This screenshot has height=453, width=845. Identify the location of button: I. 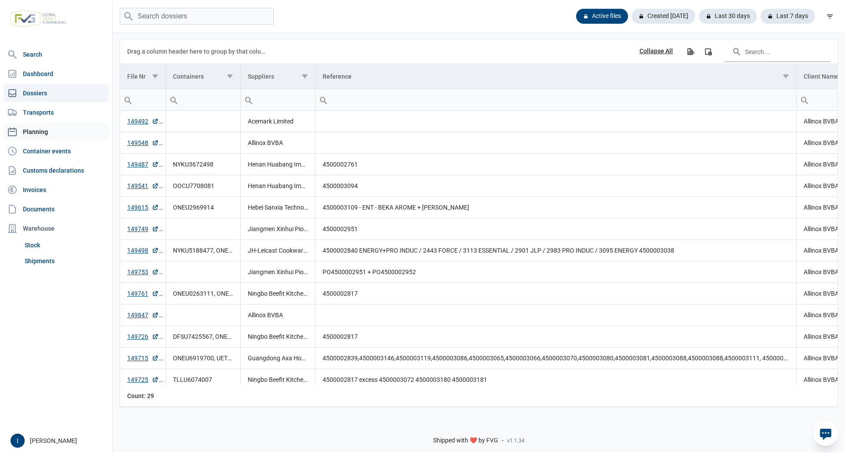
(18, 441).